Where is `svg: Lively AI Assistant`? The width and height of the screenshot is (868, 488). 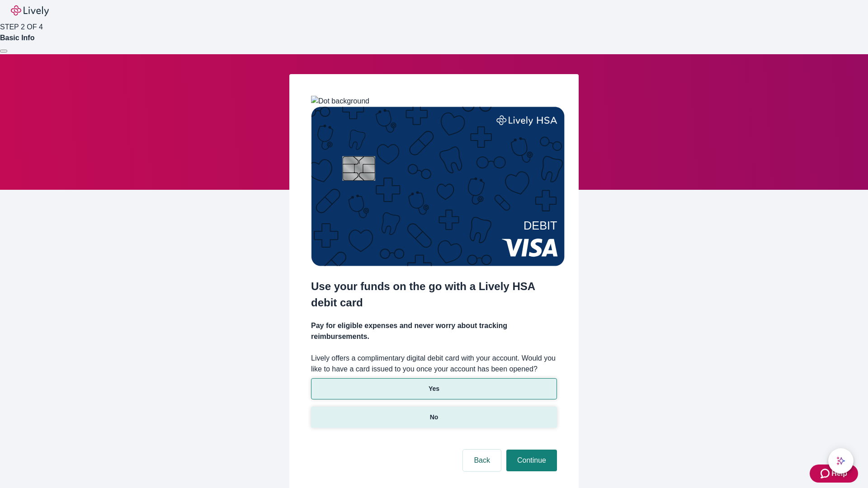
svg: Lively AI Assistant is located at coordinates (841, 461).